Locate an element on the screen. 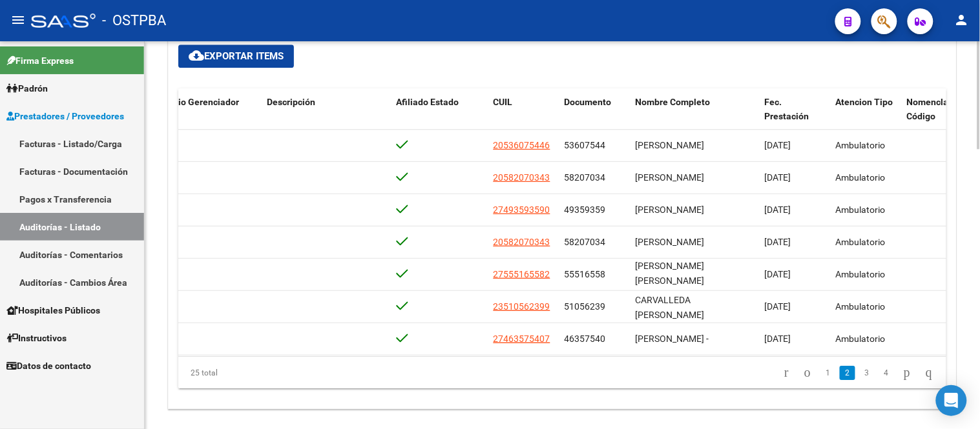  datatable-header-cell: Descripción is located at coordinates (326, 110).